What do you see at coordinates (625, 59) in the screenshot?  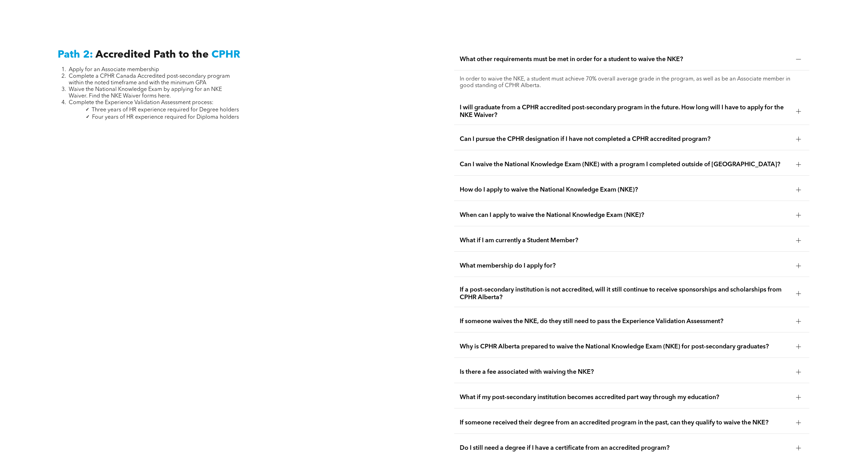 I see `span: What other requirements must be met in order for a student to waive the NKE?` at bounding box center [625, 59].